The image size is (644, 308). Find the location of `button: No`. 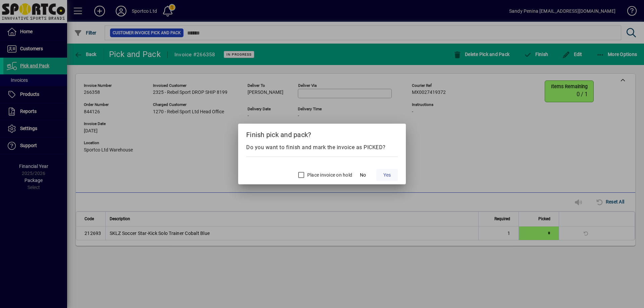

button: No is located at coordinates (363, 175).